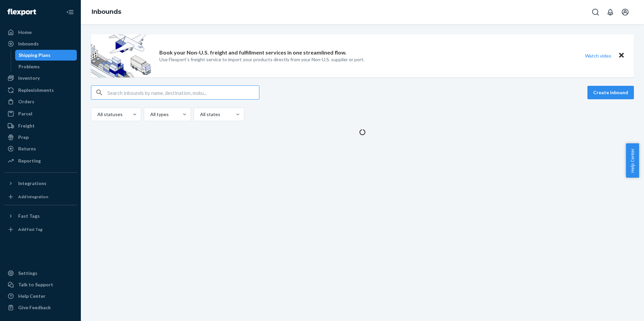 This screenshot has height=321, width=644. What do you see at coordinates (598, 56) in the screenshot?
I see `button: Watch video` at bounding box center [598, 56].